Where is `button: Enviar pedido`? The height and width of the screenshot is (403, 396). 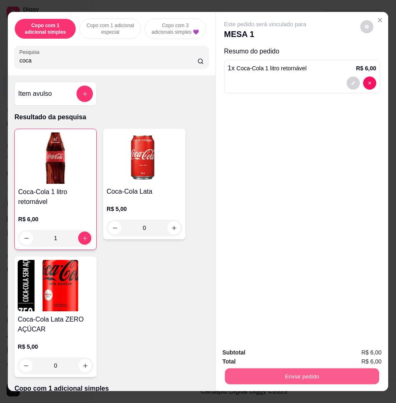 button: Enviar pedido is located at coordinates (302, 376).